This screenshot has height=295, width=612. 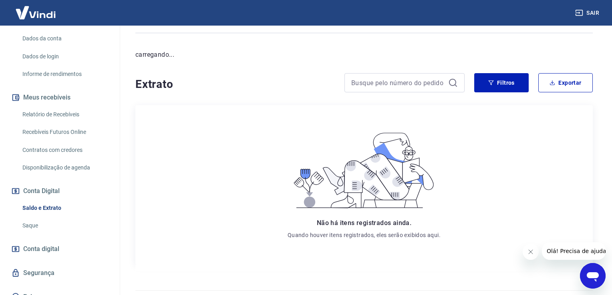 What do you see at coordinates (64, 56) in the screenshot?
I see `a: Dados de login` at bounding box center [64, 56].